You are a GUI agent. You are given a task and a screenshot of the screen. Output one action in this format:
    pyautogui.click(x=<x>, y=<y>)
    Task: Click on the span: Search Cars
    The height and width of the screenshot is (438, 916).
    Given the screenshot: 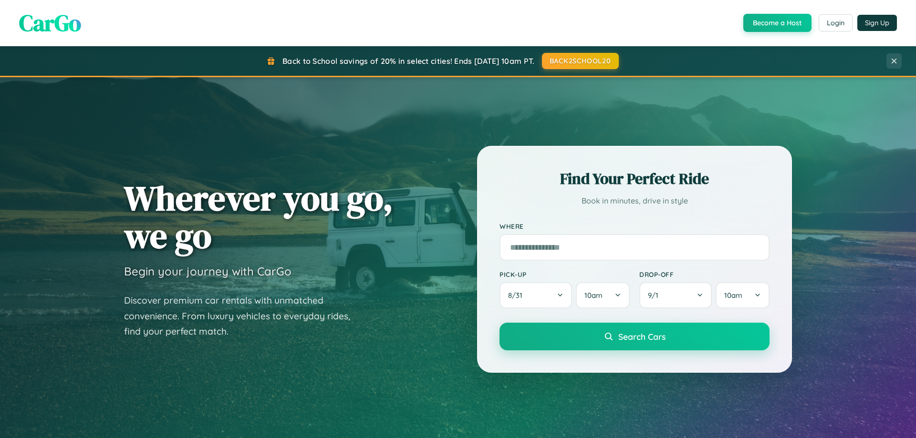 What is the action you would take?
    pyautogui.click(x=642, y=337)
    